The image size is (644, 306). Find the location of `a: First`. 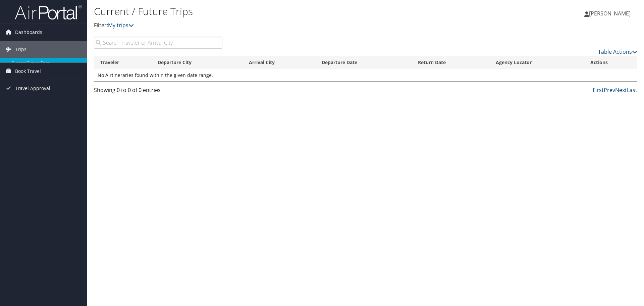

a: First is located at coordinates (598, 90).